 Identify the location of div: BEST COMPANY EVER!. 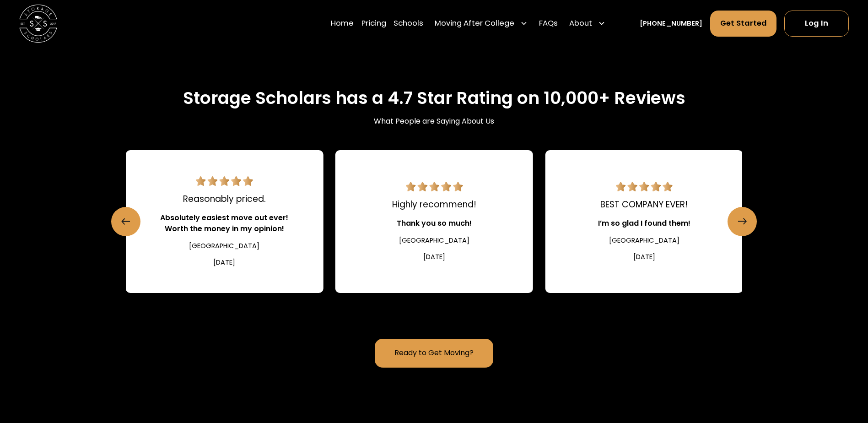
(644, 205).